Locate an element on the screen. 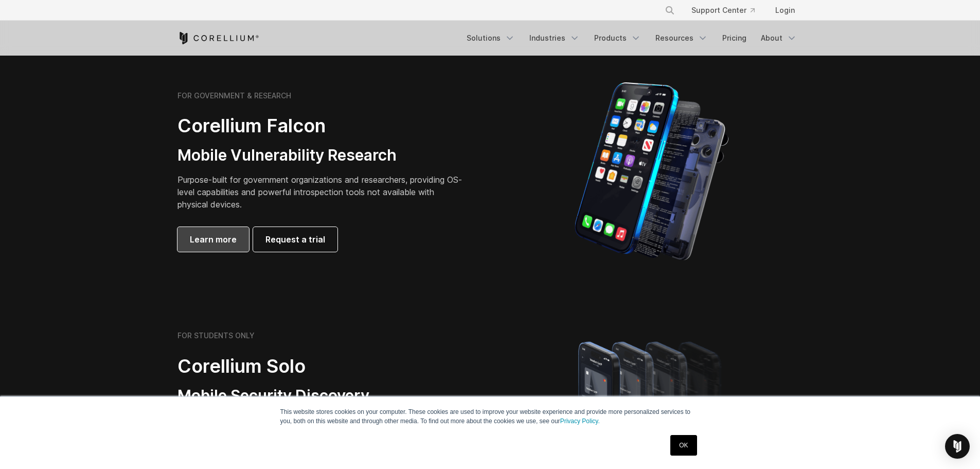 This screenshot has width=980, height=469. a: Privacy Policy. is located at coordinates (580, 421).